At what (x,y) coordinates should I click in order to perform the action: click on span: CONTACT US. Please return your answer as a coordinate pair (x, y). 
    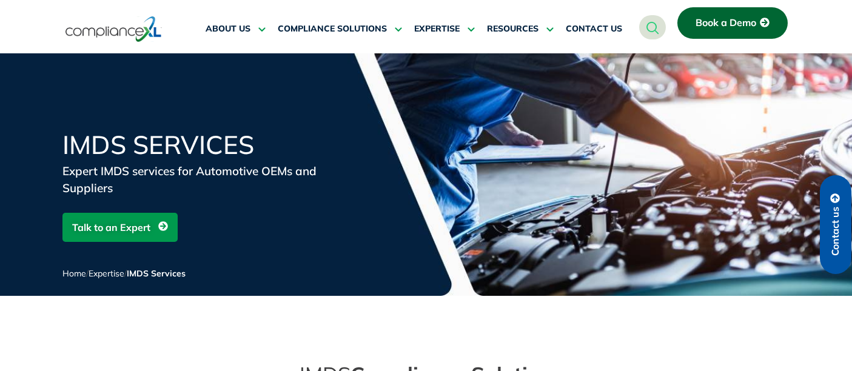
    Looking at the image, I should click on (594, 29).